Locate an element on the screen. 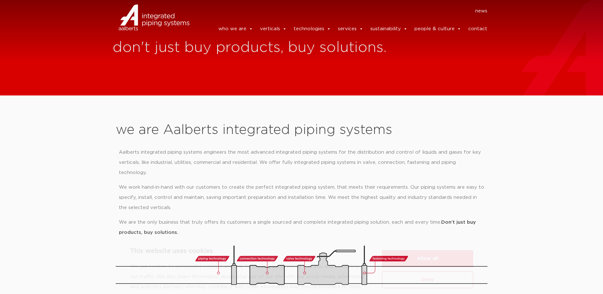 The width and height of the screenshot is (603, 294). p: This website uses cookies is located at coordinates (248, 223).